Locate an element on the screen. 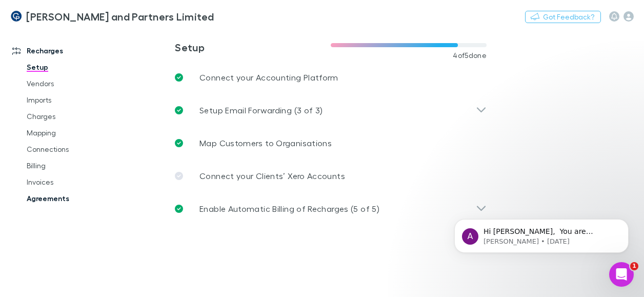 This screenshot has height=297, width=644. a: Connections is located at coordinates (73, 149).